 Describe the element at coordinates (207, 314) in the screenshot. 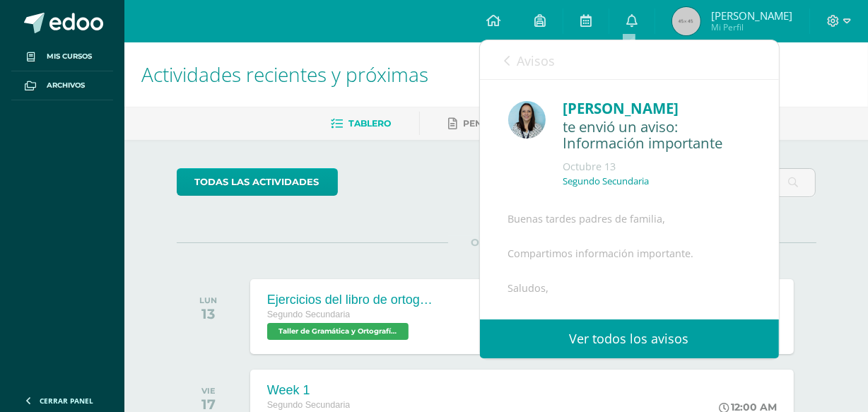

I see `div: 13` at that location.